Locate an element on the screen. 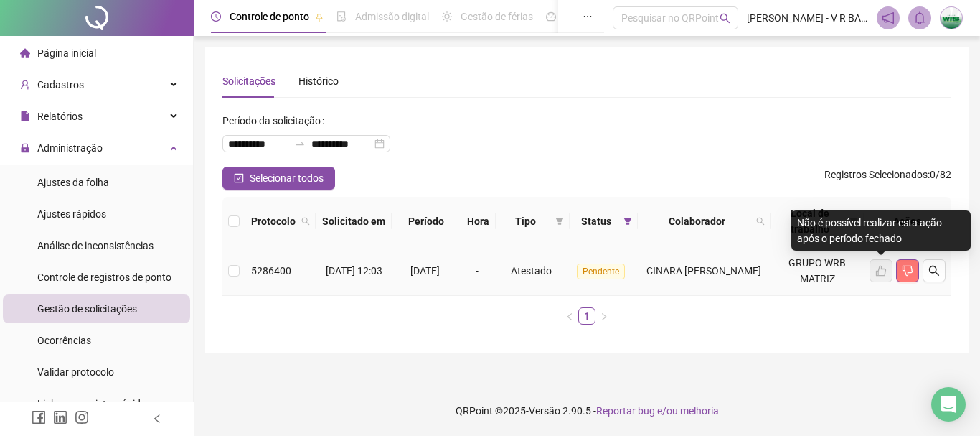 This screenshot has height=436, width=980. li: 1 is located at coordinates (587, 316).